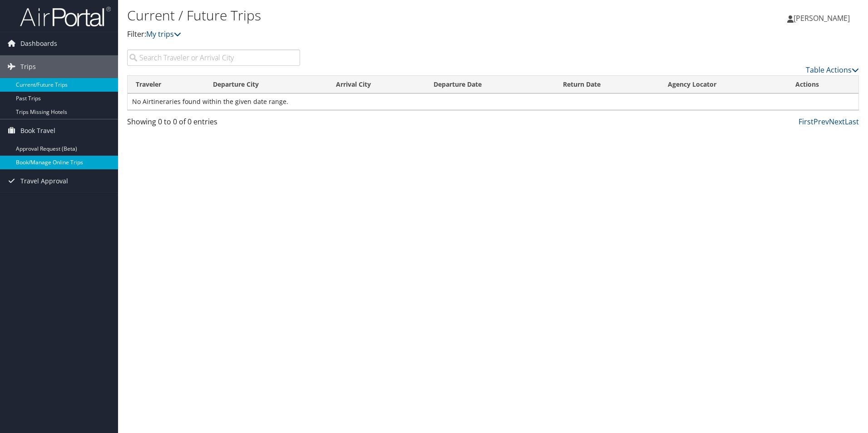 The image size is (868, 433). I want to click on div: Showing 0 to 0 of 0 entries, so click(214, 124).